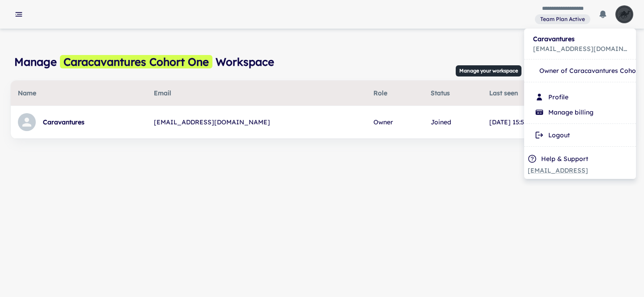 Image resolution: width=644 pixels, height=297 pixels. What do you see at coordinates (580, 135) in the screenshot?
I see `li: Logout` at bounding box center [580, 135].